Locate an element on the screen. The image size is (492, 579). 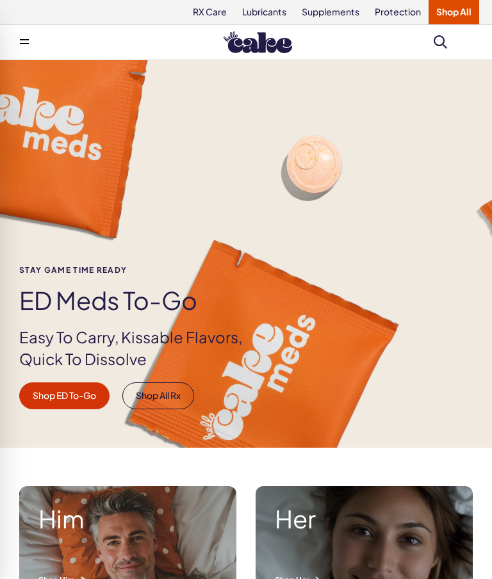
span: Stay Game time ready is located at coordinates (142, 270).